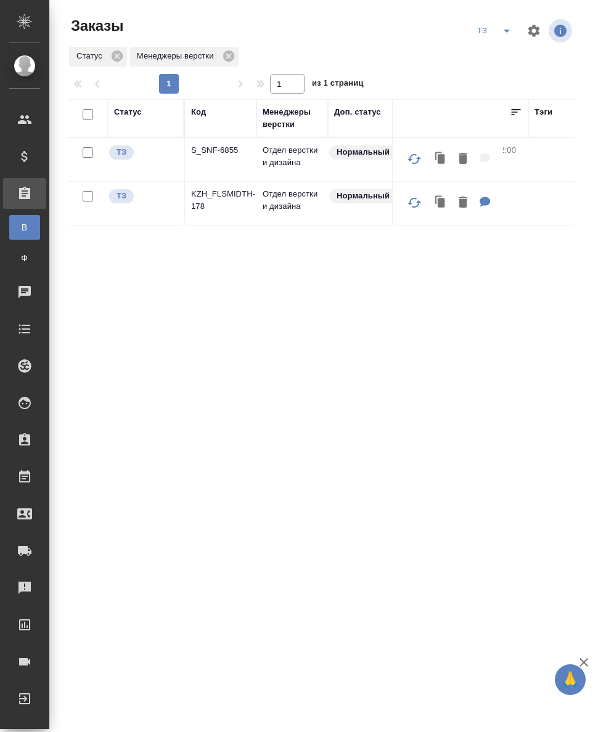 This screenshot has height=732, width=598. What do you see at coordinates (91, 56) in the screenshot?
I see `p: Статус` at bounding box center [91, 56].